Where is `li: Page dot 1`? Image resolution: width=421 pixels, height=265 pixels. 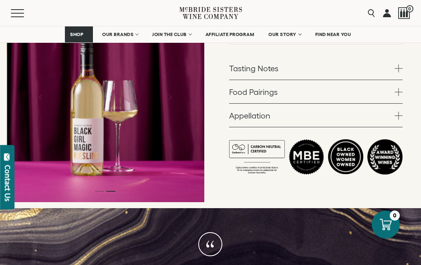 li: Page dot 1 is located at coordinates (100, 191).